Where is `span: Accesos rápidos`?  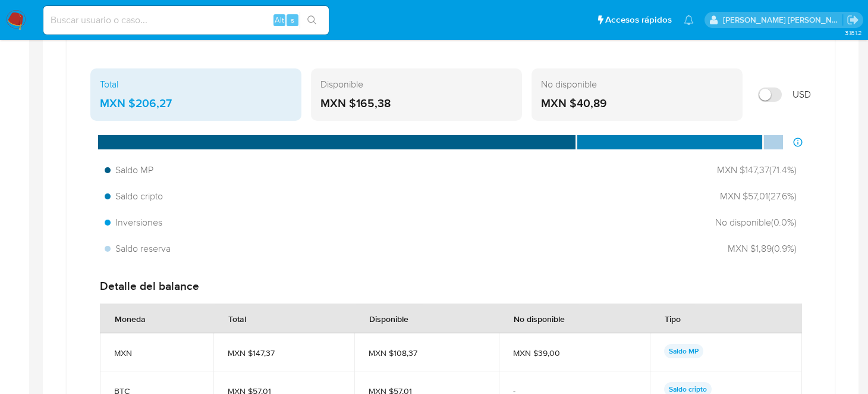
span: Accesos rápidos is located at coordinates (638, 20).